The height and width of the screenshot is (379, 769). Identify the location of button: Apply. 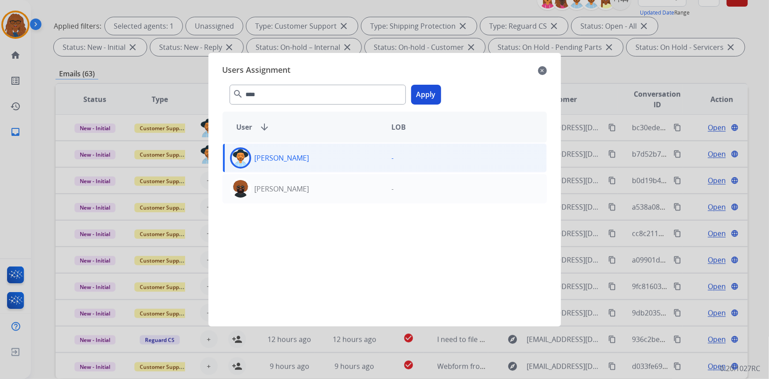
(426, 94).